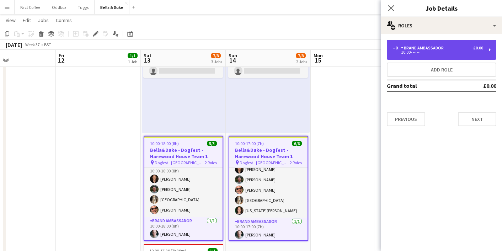  Describe the element at coordinates (424, 48) in the screenshot. I see `div: Brand Ambassador` at that location.